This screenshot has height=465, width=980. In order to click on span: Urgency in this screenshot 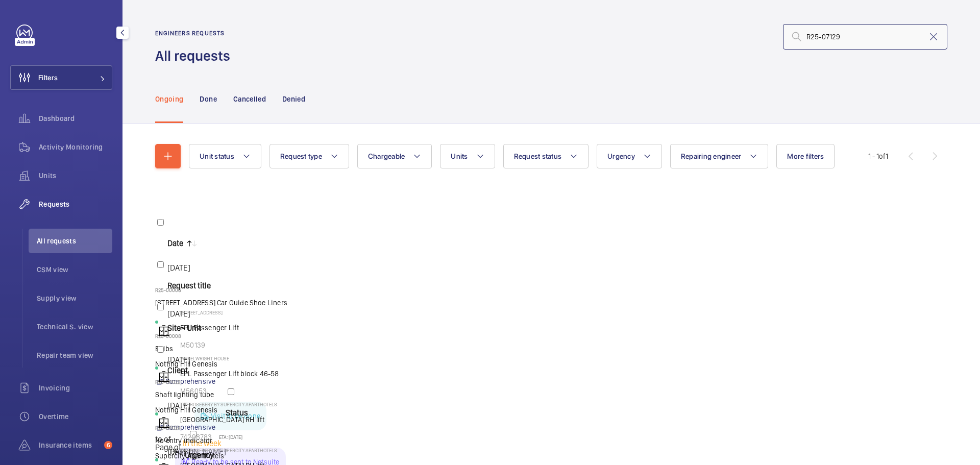, I will do `click(621, 156)`.